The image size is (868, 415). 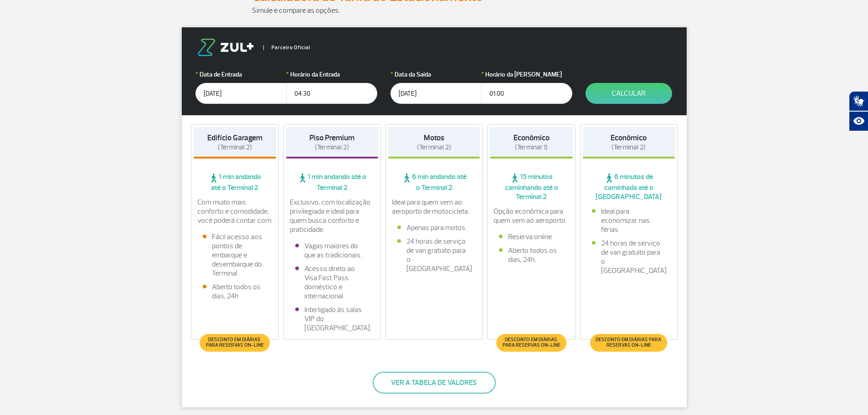 I want to click on label: Data de Entrada, so click(x=241, y=74).